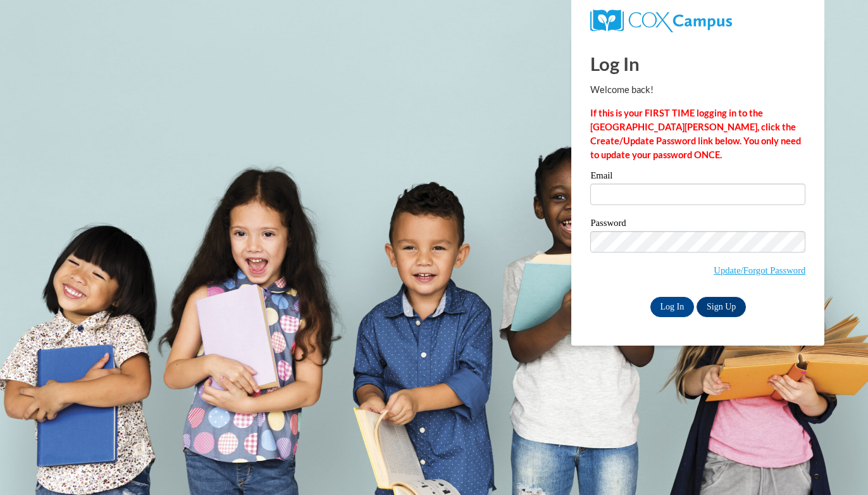 The height and width of the screenshot is (495, 868). What do you see at coordinates (698, 178) in the screenshot?
I see `label: Email` at bounding box center [698, 178].